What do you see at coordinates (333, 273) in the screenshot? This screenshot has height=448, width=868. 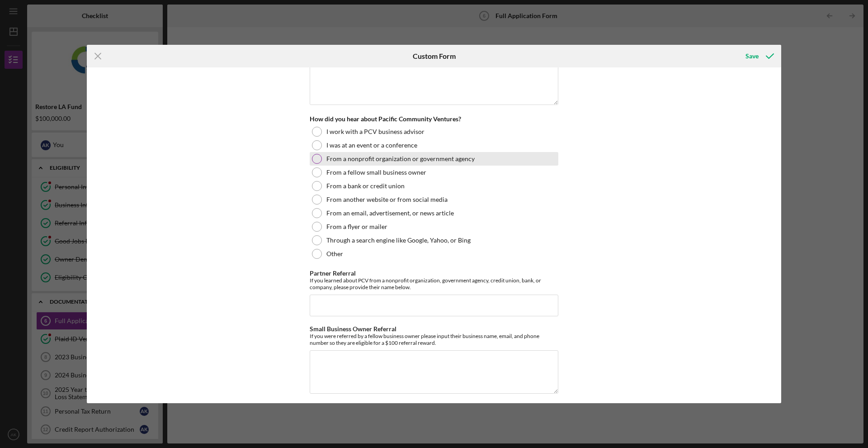 I see `label: Partner Referral` at bounding box center [333, 273].